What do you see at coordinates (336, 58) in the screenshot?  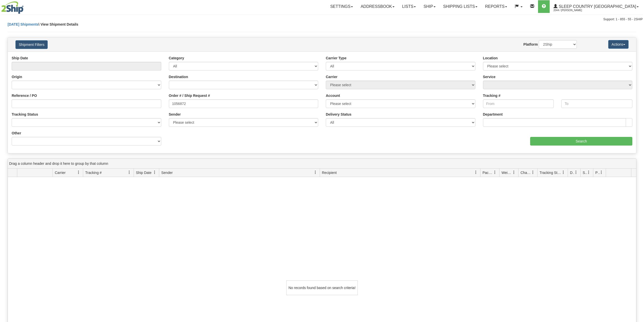 I see `label: Carrier Type` at bounding box center [336, 58].